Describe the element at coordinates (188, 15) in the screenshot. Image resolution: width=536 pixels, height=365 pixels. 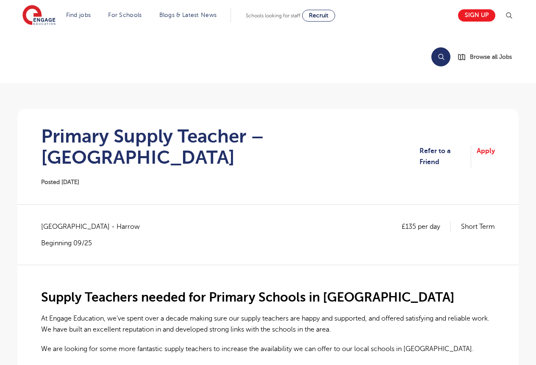
I see `a: Blogs & Latest News` at that location.